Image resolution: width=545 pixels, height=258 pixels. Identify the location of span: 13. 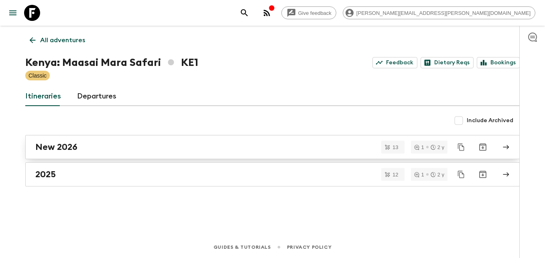
(395, 147).